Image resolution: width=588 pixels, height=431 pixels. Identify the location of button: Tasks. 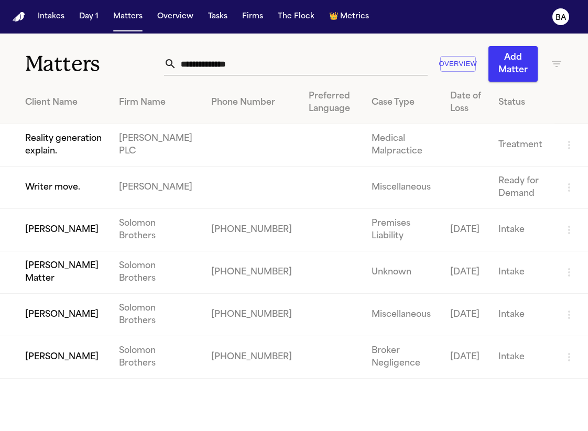
(217, 17).